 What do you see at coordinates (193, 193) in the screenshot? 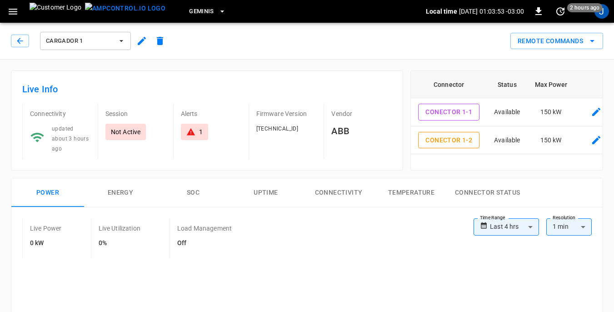
I see `button: SOC` at bounding box center [193, 193].